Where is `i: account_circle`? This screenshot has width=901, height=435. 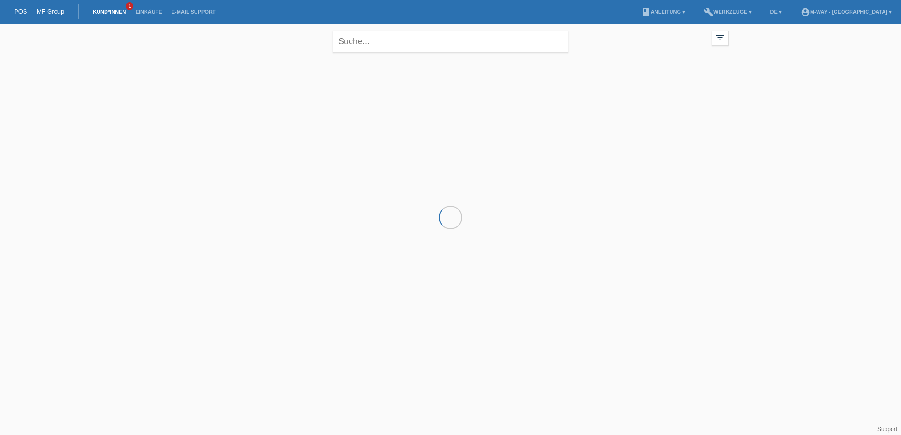
i: account_circle is located at coordinates (805, 12).